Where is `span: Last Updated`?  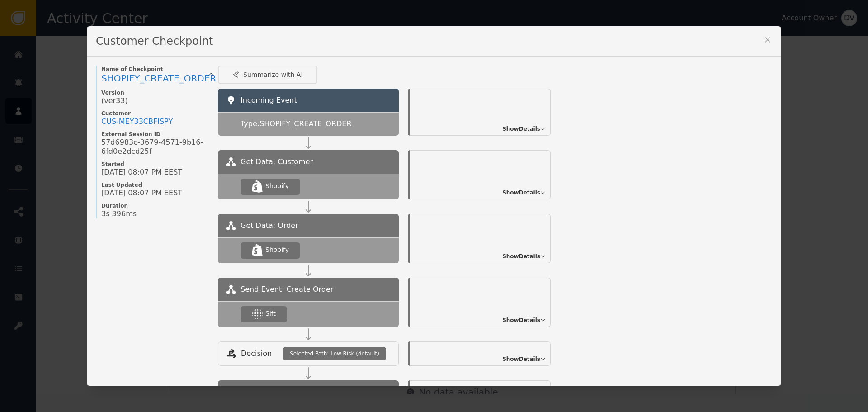
span: Last Updated is located at coordinates (155, 185).